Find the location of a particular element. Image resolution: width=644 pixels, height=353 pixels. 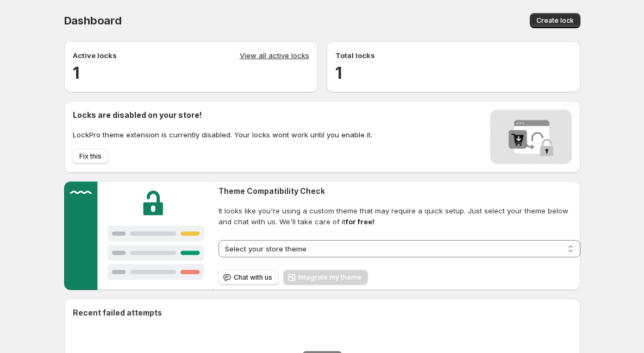

a: View all active locks is located at coordinates (275, 56).